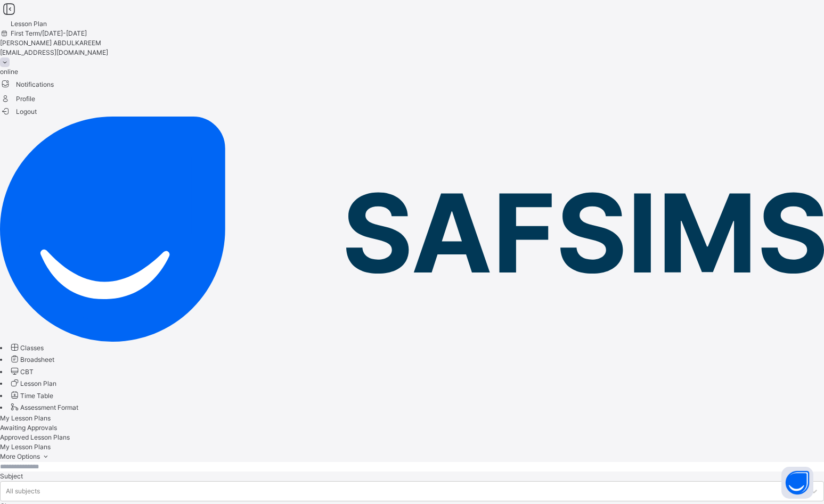 This screenshot has width=824, height=504. What do you see at coordinates (21, 371) in the screenshot?
I see `a: CBT` at bounding box center [21, 371].